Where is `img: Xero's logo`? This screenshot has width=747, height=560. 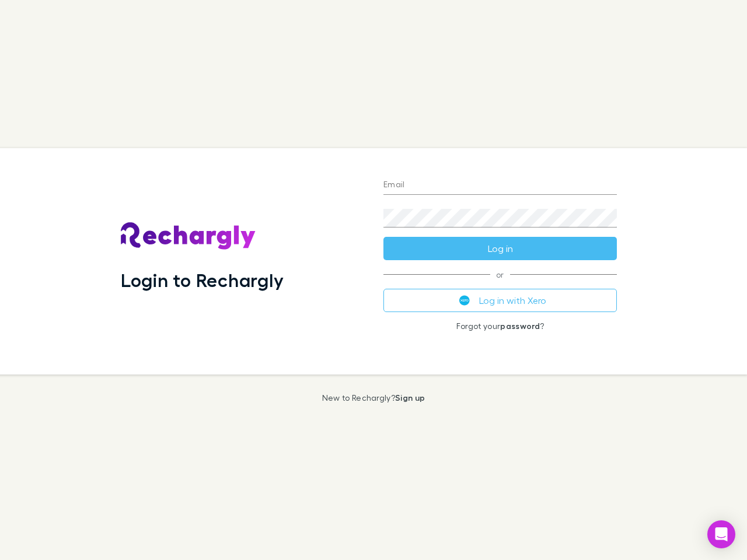 img: Xero's logo is located at coordinates (465, 301).